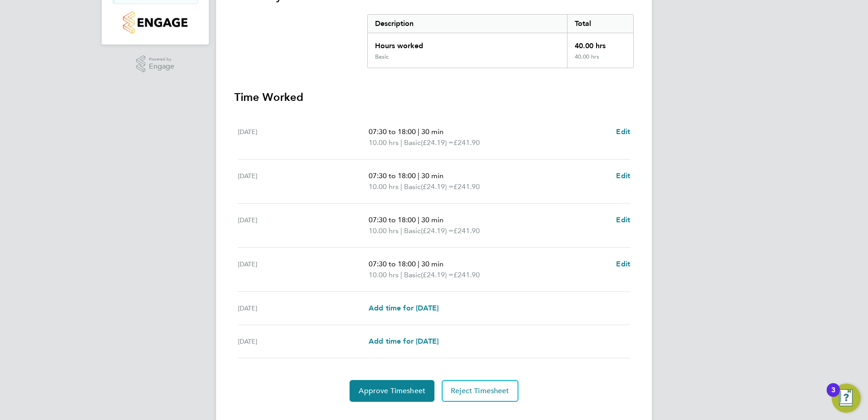 The width and height of the screenshot is (868, 420). Describe the element at coordinates (162, 59) in the screenshot. I see `span: Powered by` at that location.